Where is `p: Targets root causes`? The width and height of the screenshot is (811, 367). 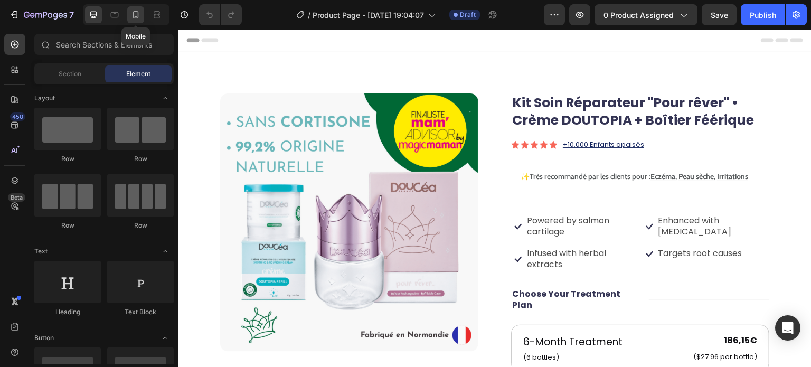 p: Targets root causes is located at coordinates (522, 224).